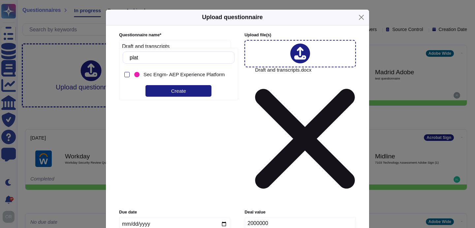  Describe the element at coordinates (184, 75) in the screenshot. I see `span: Sec Engm- AEP Experience Platform` at that location.